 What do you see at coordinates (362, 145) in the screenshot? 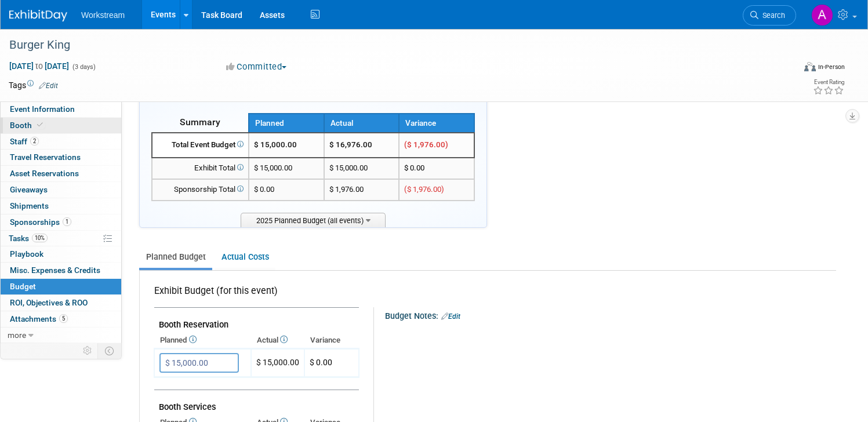
I see `td: $ 16,976.00` at bounding box center [362, 145].